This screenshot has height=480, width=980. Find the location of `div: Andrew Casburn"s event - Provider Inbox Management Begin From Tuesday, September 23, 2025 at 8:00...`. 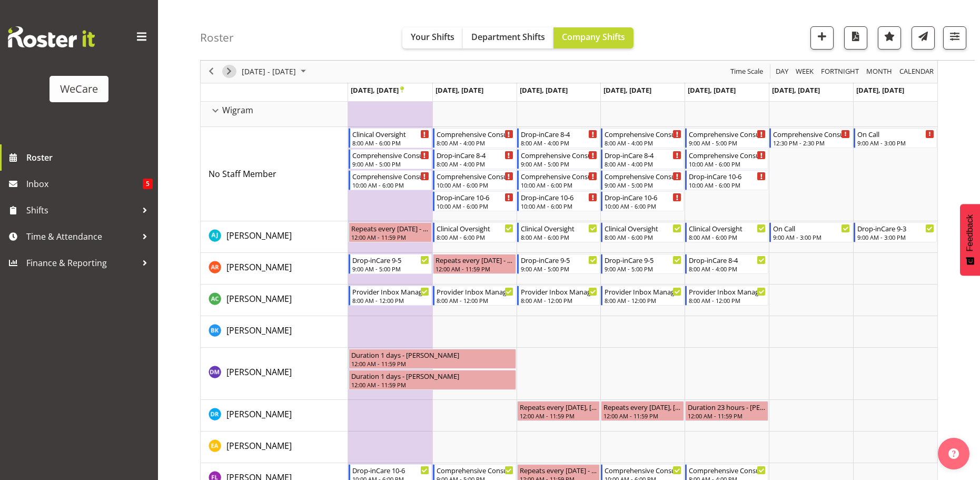

div: Andrew Casburn"s event - Provider Inbox Management Begin From Tuesday, September 23, 2025 at 8:00... is located at coordinates (475, 296).